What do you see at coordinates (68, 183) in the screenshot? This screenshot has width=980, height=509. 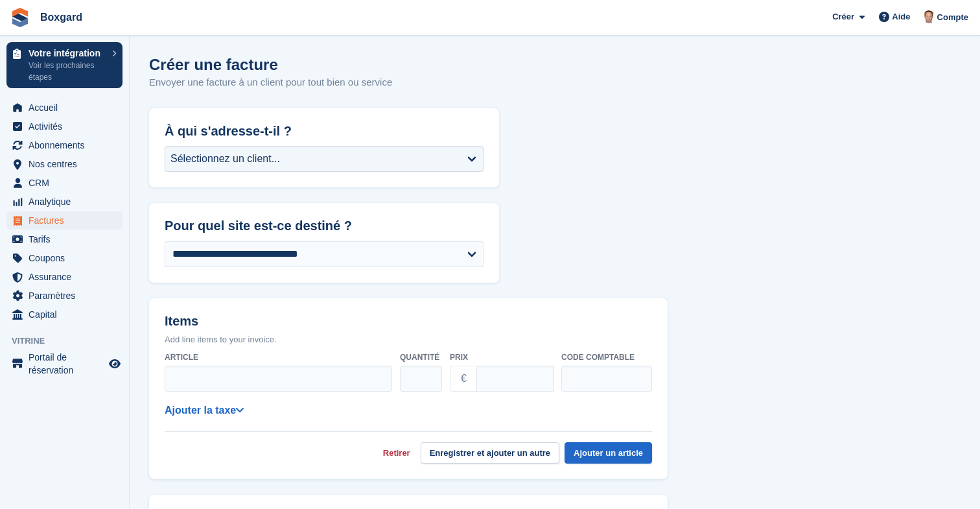 I see `span: CRM` at bounding box center [68, 183].